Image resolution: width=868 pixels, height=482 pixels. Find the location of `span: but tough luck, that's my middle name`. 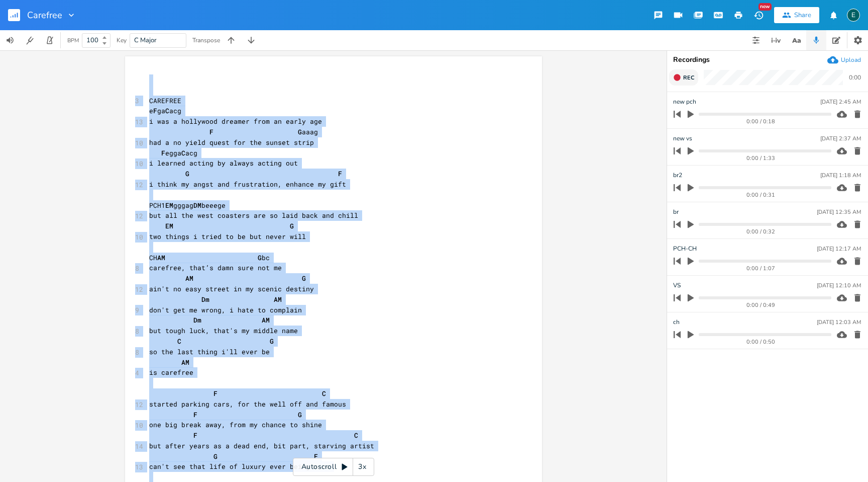

span: but tough luck, that's my middle name is located at coordinates (224, 330).